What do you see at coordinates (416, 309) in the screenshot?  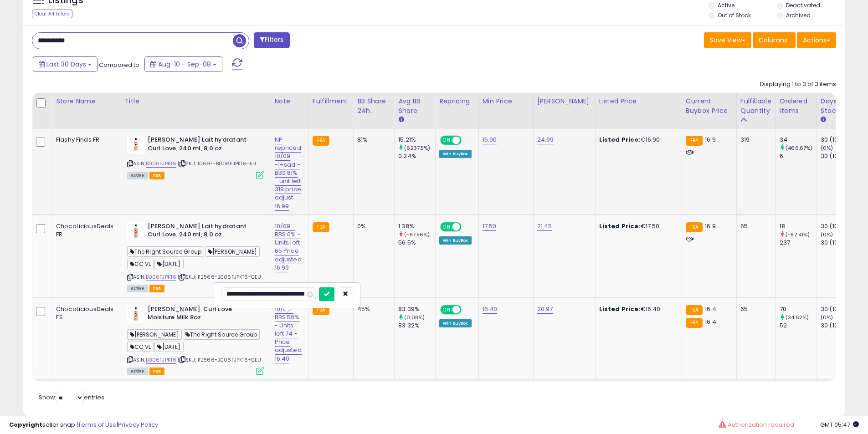 I see `div: 83.39%` at bounding box center [416, 309].